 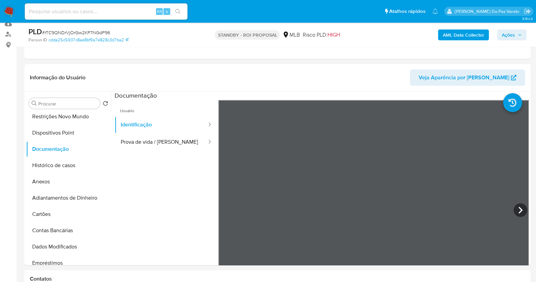 I want to click on span: Atalhos rápidos, so click(x=407, y=11).